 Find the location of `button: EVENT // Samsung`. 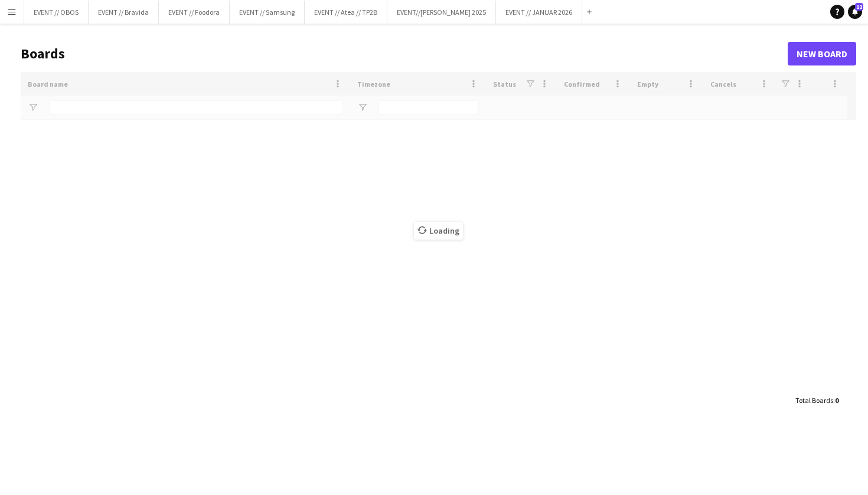

button: EVENT // Samsung is located at coordinates (267, 12).